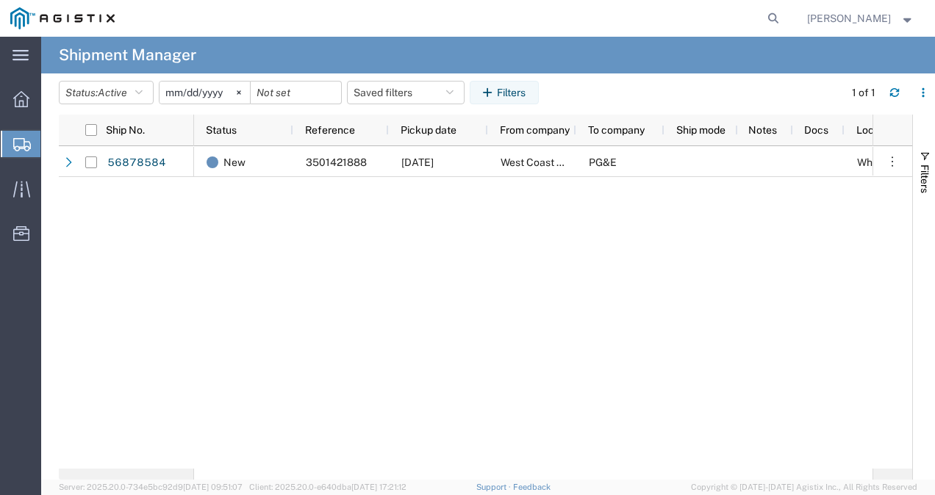  Describe the element at coordinates (924, 179) in the screenshot. I see `span: Filters` at that location.